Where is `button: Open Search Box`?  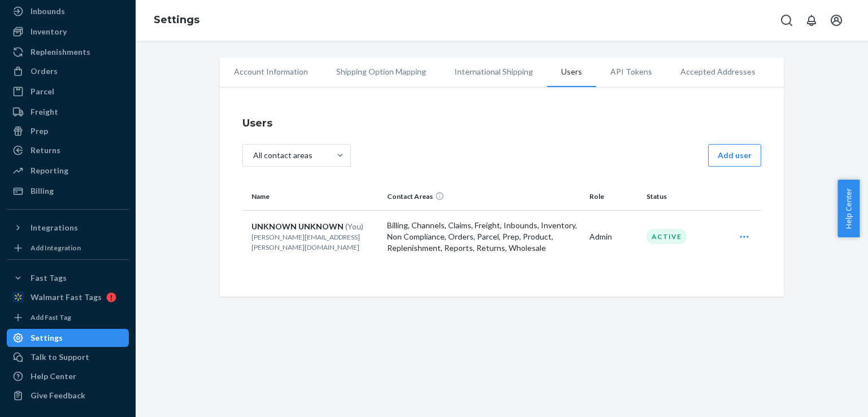
button: Open Search Box is located at coordinates (787, 20).